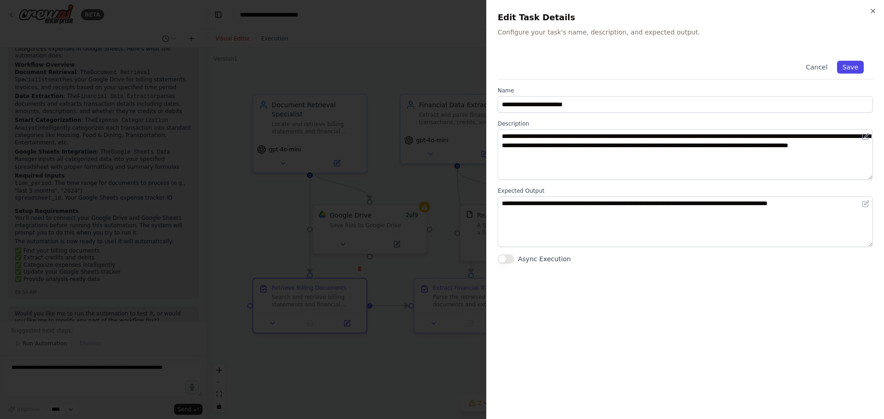  I want to click on label: Name, so click(685, 91).